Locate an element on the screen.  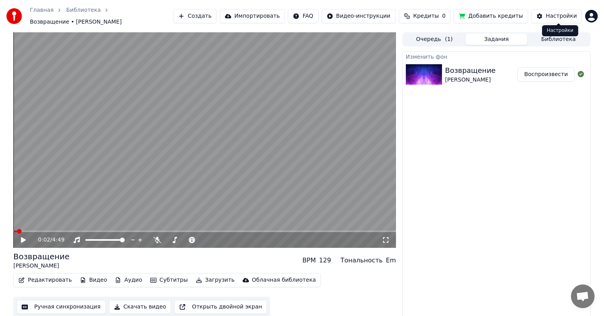
span: 4:49 is located at coordinates (58, 240).